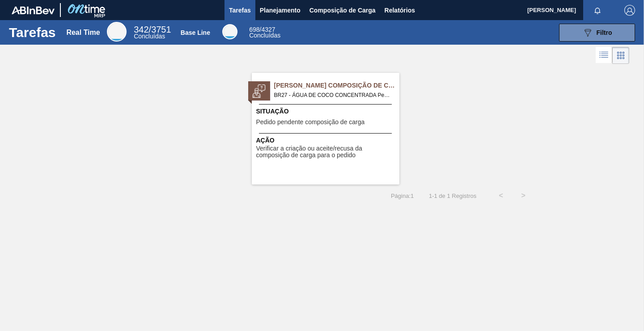 The width and height of the screenshot is (644, 331). I want to click on span: Planejamento, so click(280, 10).